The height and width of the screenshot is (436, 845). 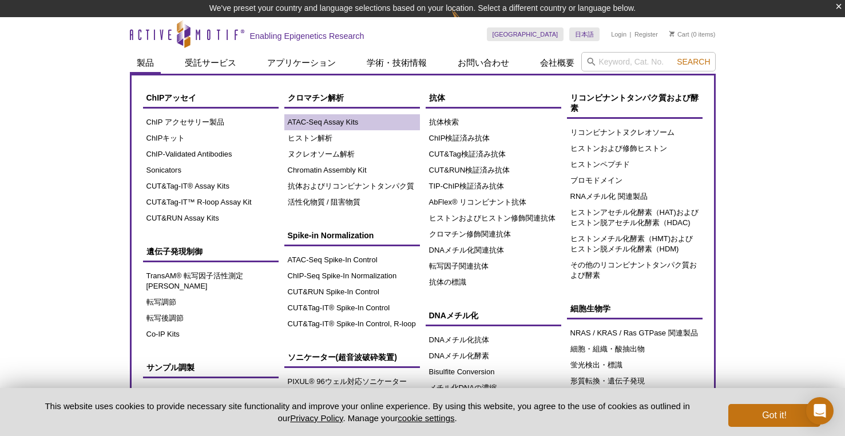 What do you see at coordinates (634, 181) in the screenshot?
I see `a: ブロモドメイン` at bounding box center [634, 181].